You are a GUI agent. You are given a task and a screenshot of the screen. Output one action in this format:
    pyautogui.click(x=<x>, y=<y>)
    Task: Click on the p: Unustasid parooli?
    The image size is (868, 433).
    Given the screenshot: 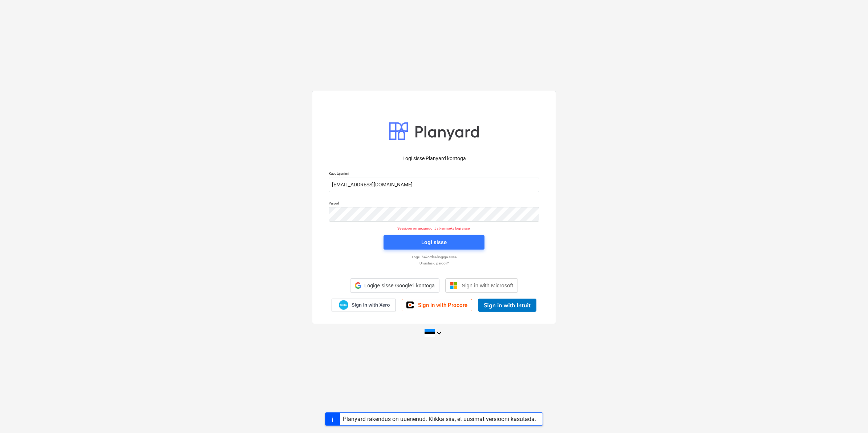 What is the action you would take?
    pyautogui.click(x=434, y=263)
    